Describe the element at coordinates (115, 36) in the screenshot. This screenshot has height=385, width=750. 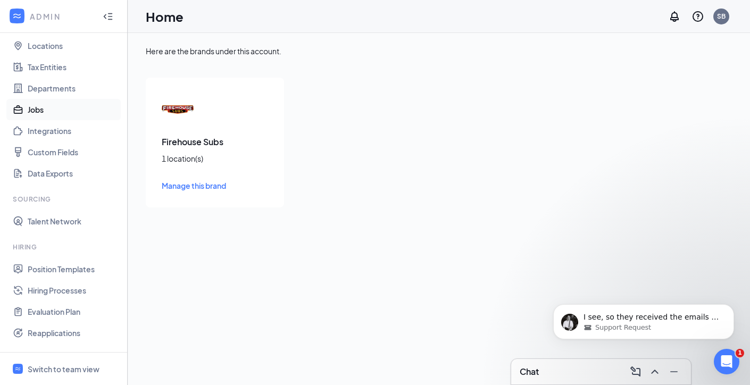
I see `p: I see, so they received the emails to proceed with onboarding but not to create an account is tha...` at that location.